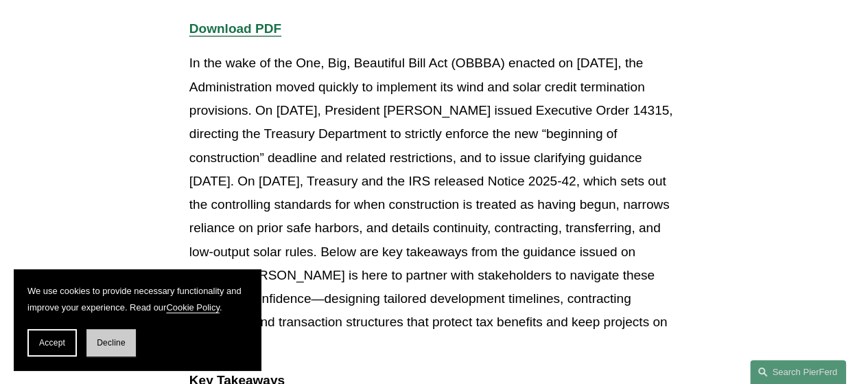 This screenshot has width=868, height=384. I want to click on section: Cookie banner, so click(137, 319).